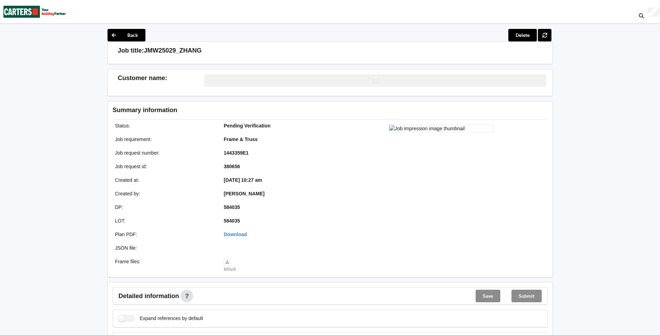 The height and width of the screenshot is (335, 660). Describe the element at coordinates (160, 318) in the screenshot. I see `label: Expand references by default` at that location.